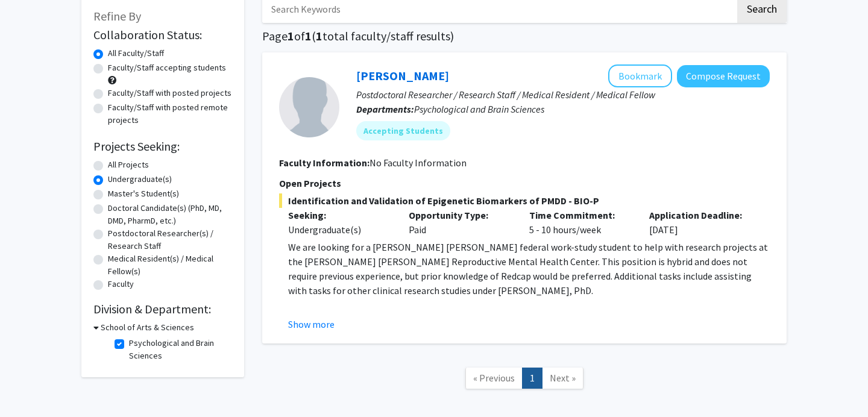 The width and height of the screenshot is (868, 417). Describe the element at coordinates (170, 114) in the screenshot. I see `label: Faculty/Staff with posted remote projects` at that location.